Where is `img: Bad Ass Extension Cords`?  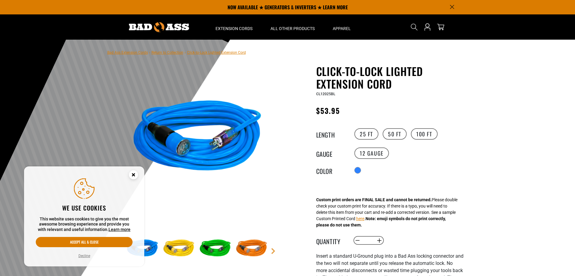 img: Bad Ass Extension Cords is located at coordinates (159, 27).